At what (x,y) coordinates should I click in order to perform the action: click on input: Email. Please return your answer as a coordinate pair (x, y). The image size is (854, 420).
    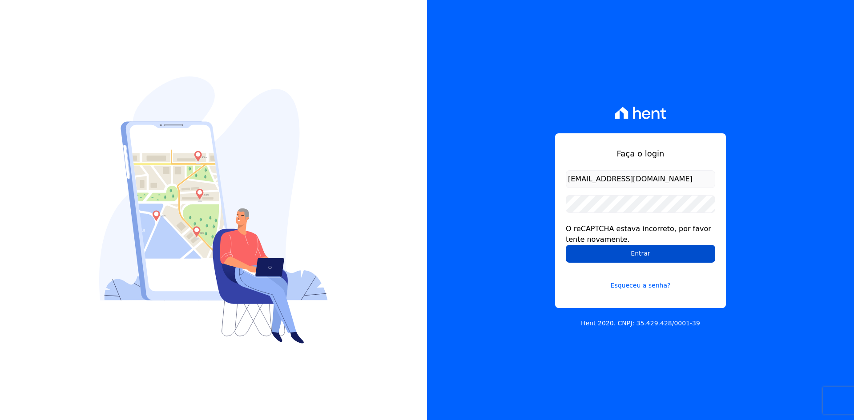
    Looking at the image, I should click on (640, 179).